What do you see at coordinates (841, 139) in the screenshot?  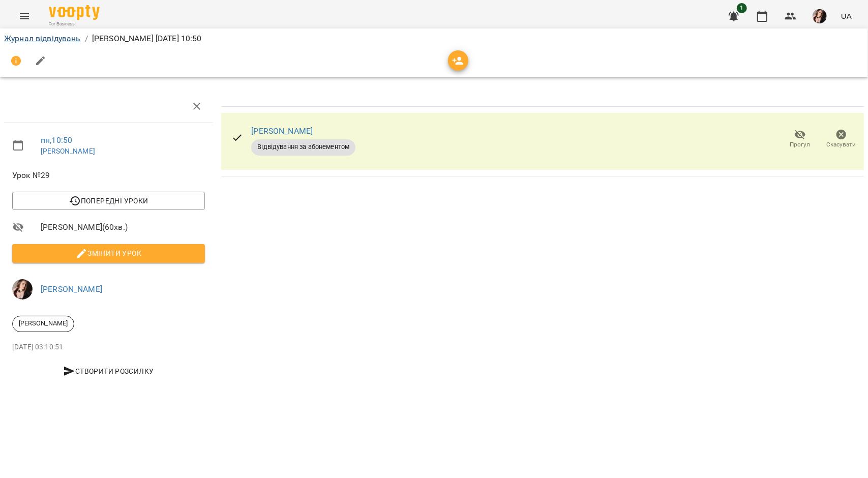 I see `button: Скасувати` at bounding box center [841, 139].